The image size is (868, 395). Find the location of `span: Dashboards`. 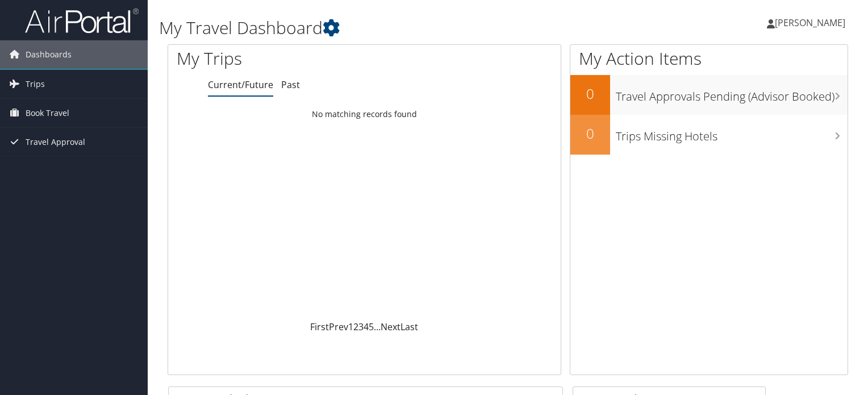

span: Dashboards is located at coordinates (48, 55).